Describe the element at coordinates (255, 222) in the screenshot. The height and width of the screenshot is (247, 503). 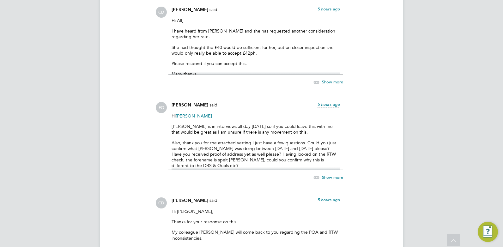
I see `p: Thanks for your response on this.` at that location.